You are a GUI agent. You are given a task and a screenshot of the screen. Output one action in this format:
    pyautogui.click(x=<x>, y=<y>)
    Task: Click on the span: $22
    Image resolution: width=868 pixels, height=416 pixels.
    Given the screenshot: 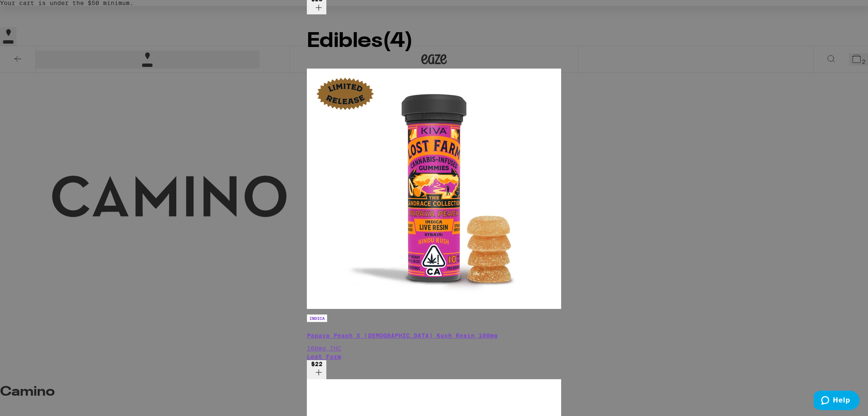 What is the action you would take?
    pyautogui.click(x=316, y=364)
    